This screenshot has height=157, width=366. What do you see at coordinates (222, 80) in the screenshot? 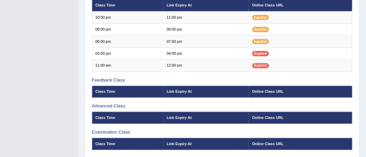
I see `h3: Feedback Class` at bounding box center [222, 80].